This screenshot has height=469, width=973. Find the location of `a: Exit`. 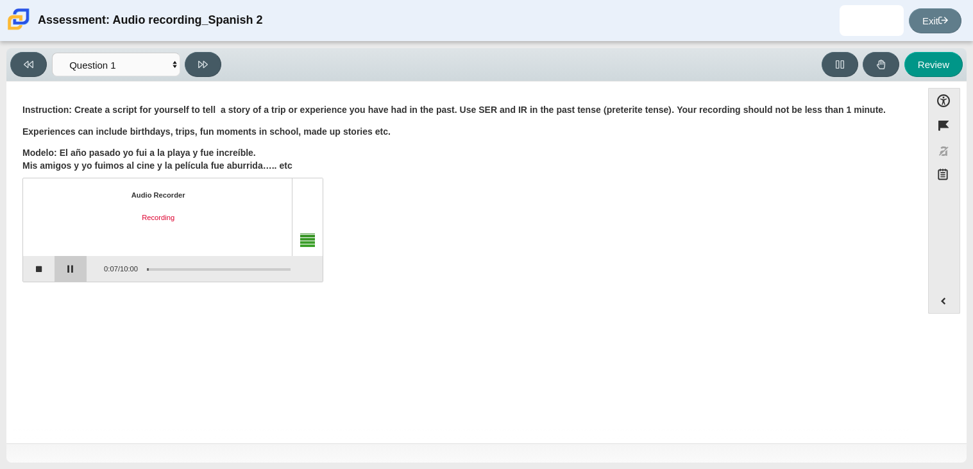

a: Exit is located at coordinates (935, 21).